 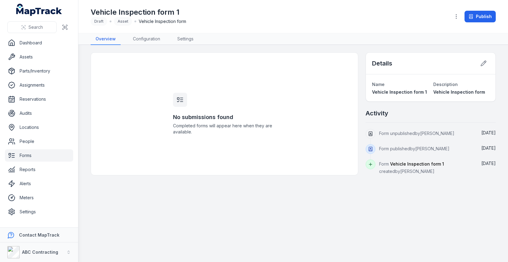 What do you see at coordinates (39, 235) in the screenshot?
I see `strong: Contact MapTrack` at bounding box center [39, 235].